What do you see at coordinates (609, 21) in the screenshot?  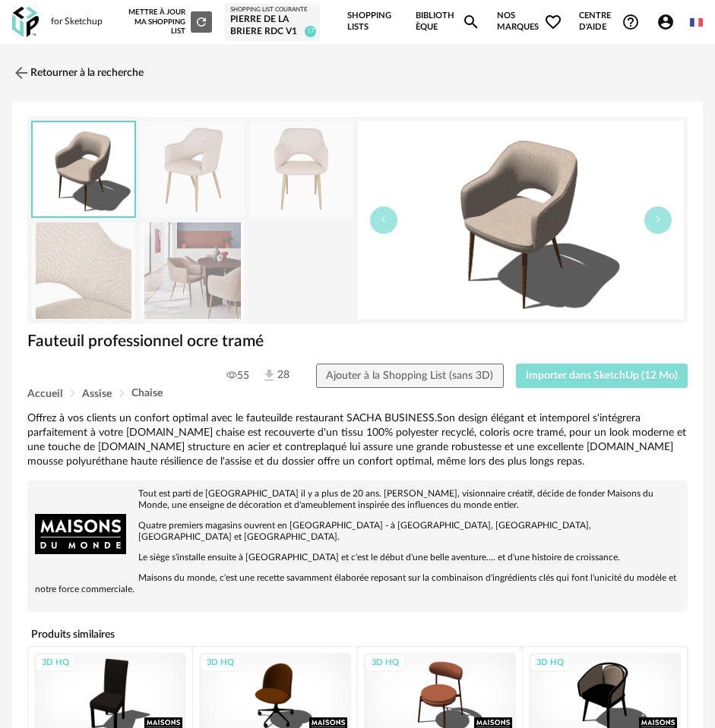 I see `span: Centre d'aideHelp Circle Outline icon` at bounding box center [609, 21].